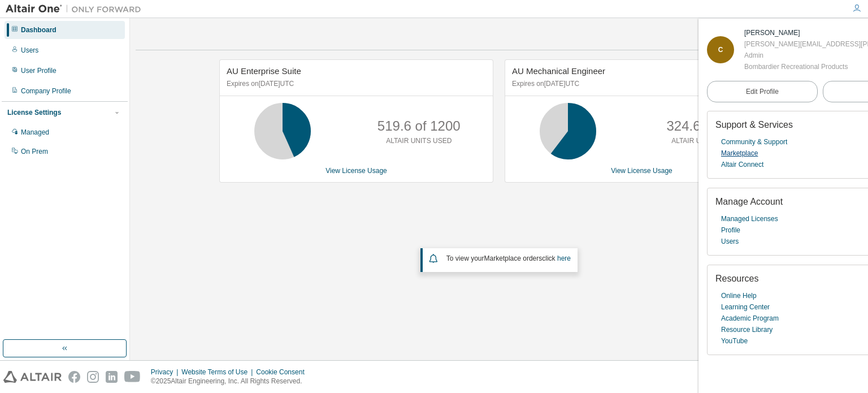  I want to click on div: Privacy, so click(166, 372).